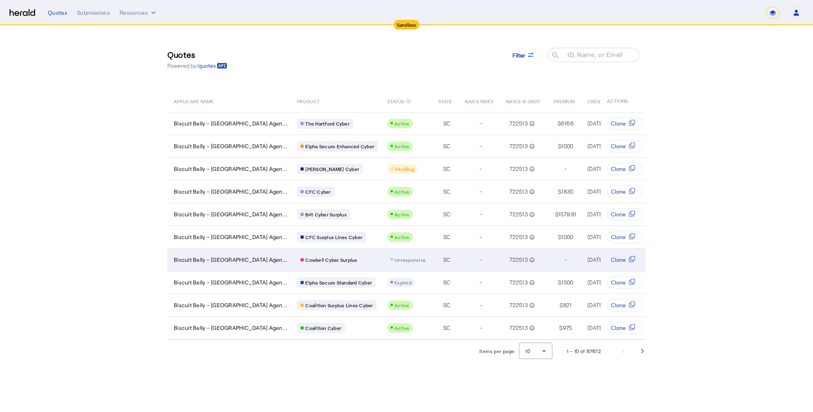  I want to click on span: 1000, so click(567, 146).